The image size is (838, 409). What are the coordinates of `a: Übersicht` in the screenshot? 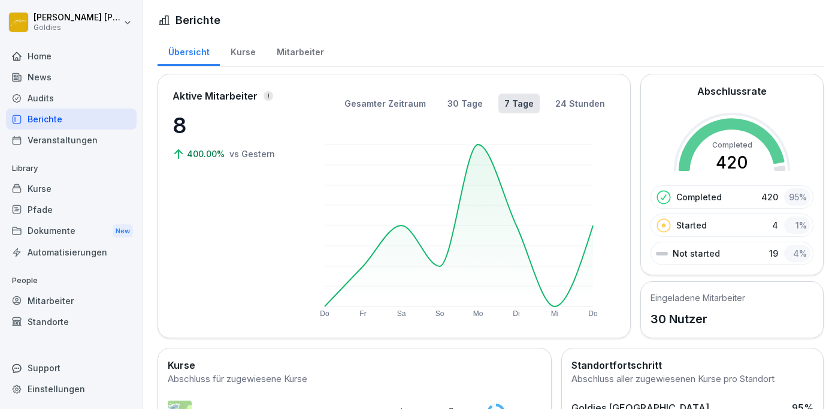 It's located at (189, 50).